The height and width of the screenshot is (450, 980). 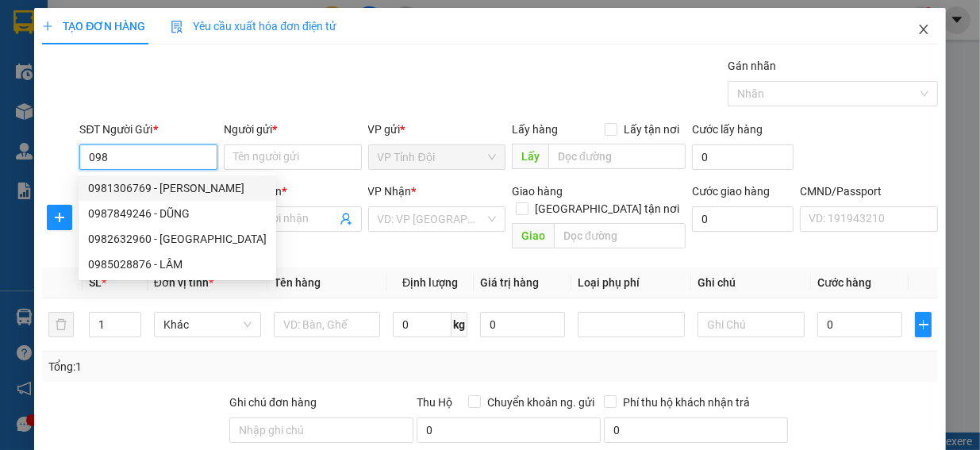 What do you see at coordinates (631, 282) in the screenshot?
I see `th: Loại phụ phí` at bounding box center [631, 282].